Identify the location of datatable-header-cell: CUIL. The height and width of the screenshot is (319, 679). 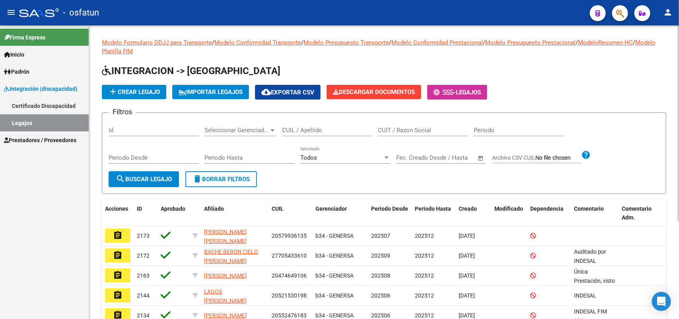
(290, 213).